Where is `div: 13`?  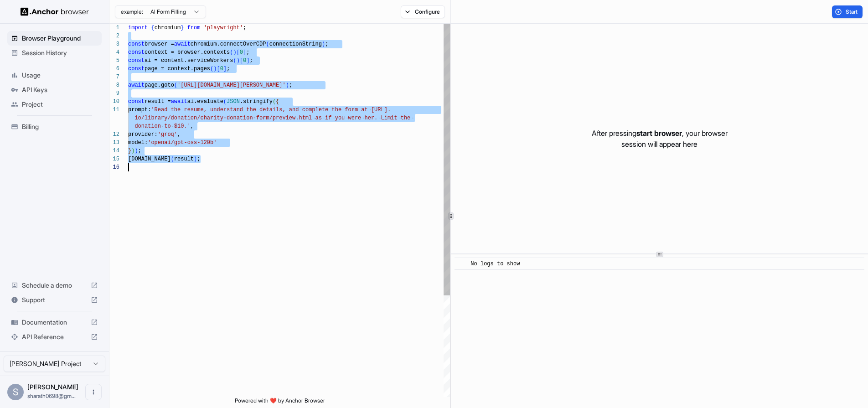 div: 13 is located at coordinates (114, 143).